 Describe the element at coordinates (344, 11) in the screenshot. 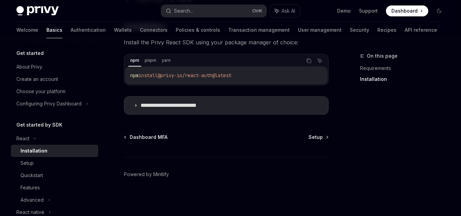

I see `a: Demo` at that location.